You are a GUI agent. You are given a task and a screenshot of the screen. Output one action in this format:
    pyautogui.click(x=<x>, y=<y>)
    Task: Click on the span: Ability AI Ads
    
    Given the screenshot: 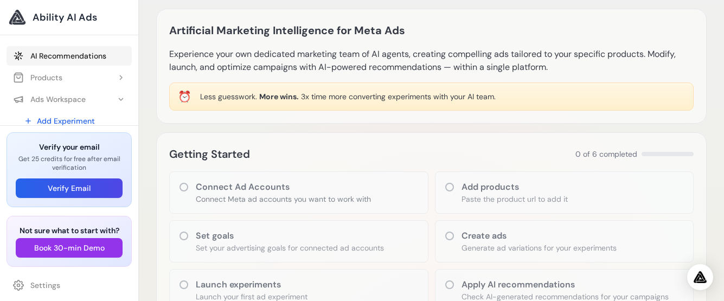 What is the action you would take?
    pyautogui.click(x=65, y=17)
    